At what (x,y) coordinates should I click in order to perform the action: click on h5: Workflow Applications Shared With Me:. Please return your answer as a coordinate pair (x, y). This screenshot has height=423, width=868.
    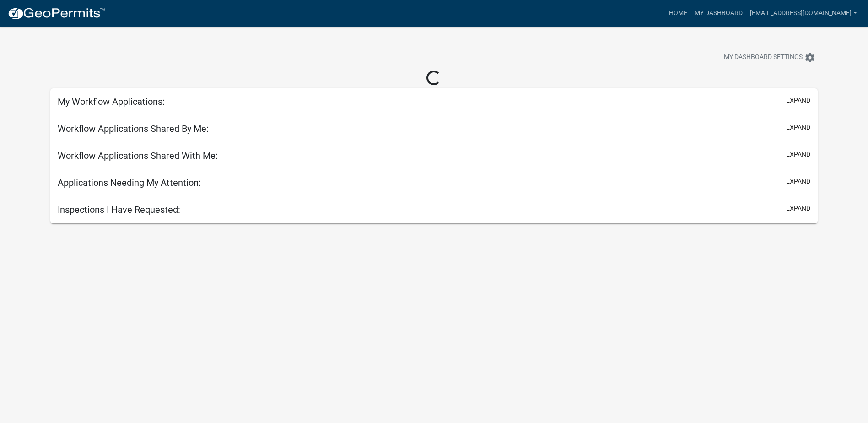
    Looking at the image, I should click on (138, 155).